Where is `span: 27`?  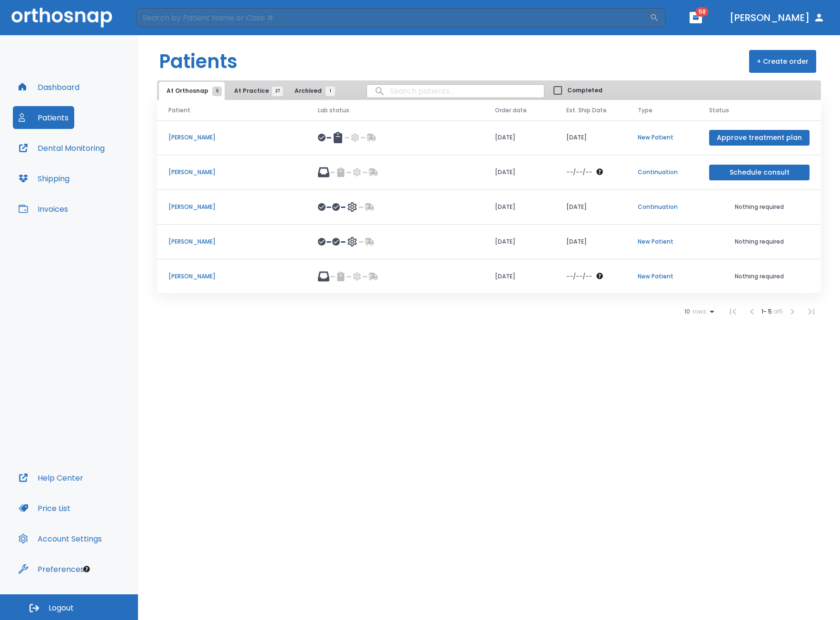 span: 27 is located at coordinates (277, 92).